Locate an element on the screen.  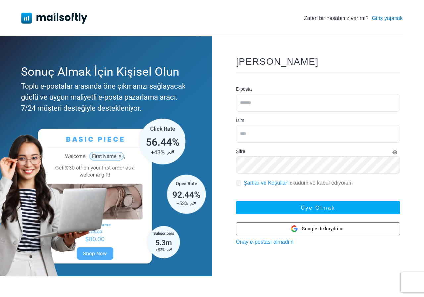
font: Toplu e-postalar arasında öne çıkmanızı sağlayacak güçlü ve uygun maliyetli e-posta pazarlama ara... is located at coordinates (103, 97).